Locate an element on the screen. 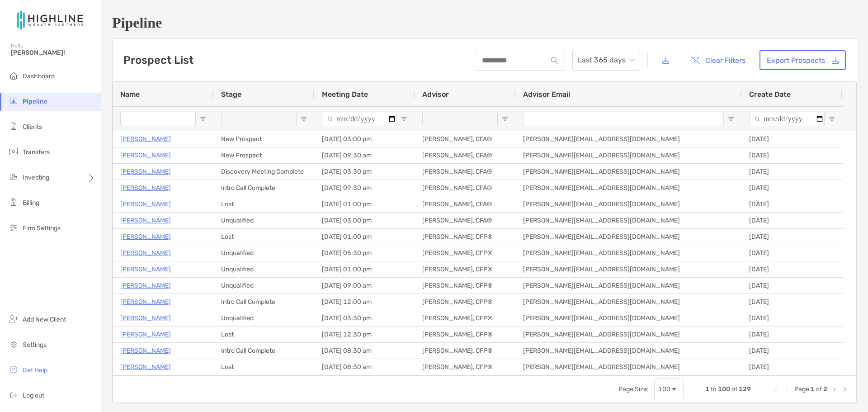 The width and height of the screenshot is (868, 412). img: firm-settings icon is located at coordinates (14, 228).